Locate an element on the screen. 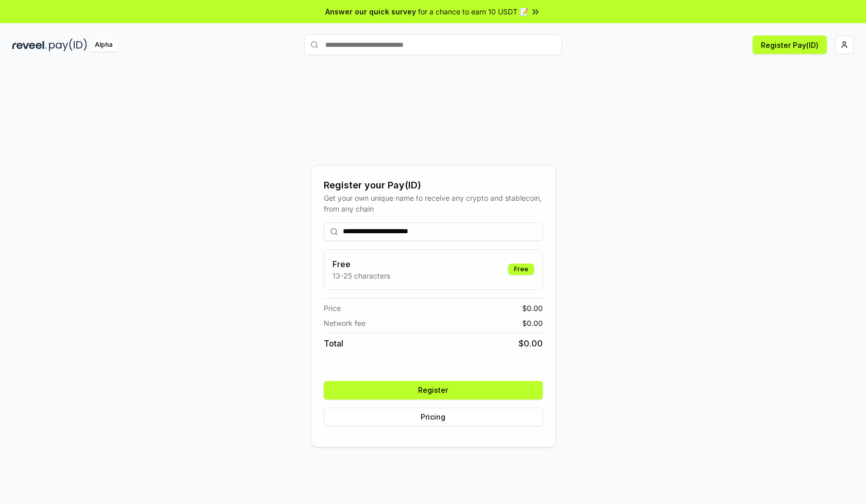  span: Network fee is located at coordinates (345, 323).